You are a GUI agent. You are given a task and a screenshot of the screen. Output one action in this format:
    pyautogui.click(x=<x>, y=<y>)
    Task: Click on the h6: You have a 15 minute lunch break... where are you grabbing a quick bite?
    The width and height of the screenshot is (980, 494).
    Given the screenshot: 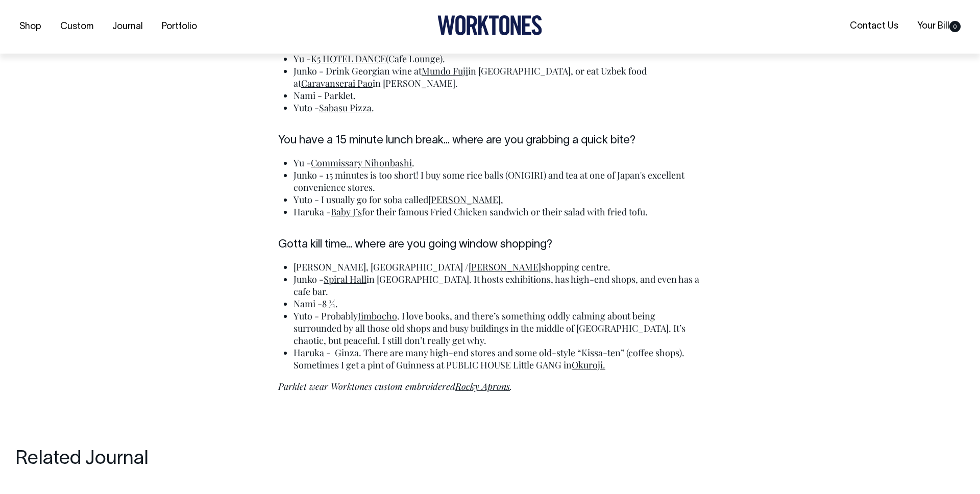 What is the action you would take?
    pyautogui.click(x=490, y=141)
    